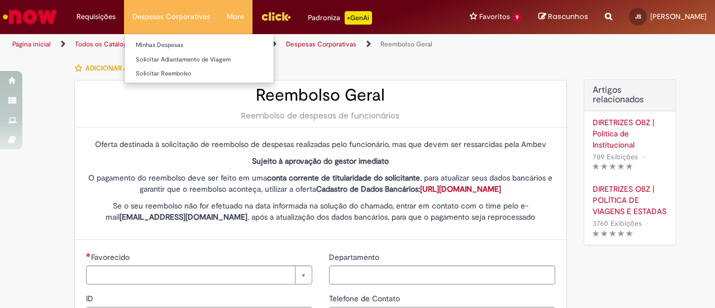 The width and height of the screenshot is (715, 308). Describe the element at coordinates (365, 298) in the screenshot. I see `span: Telefone de Contato` at that location.